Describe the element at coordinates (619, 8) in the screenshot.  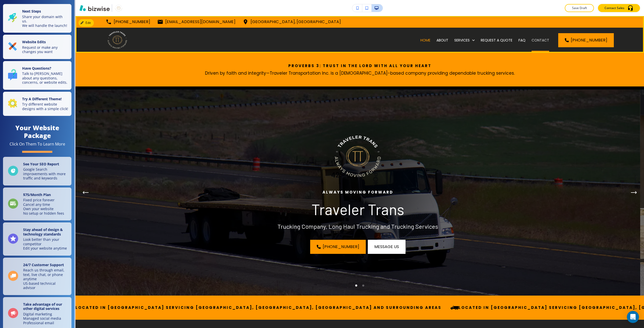
I see `button: Contact Sales` at that location.